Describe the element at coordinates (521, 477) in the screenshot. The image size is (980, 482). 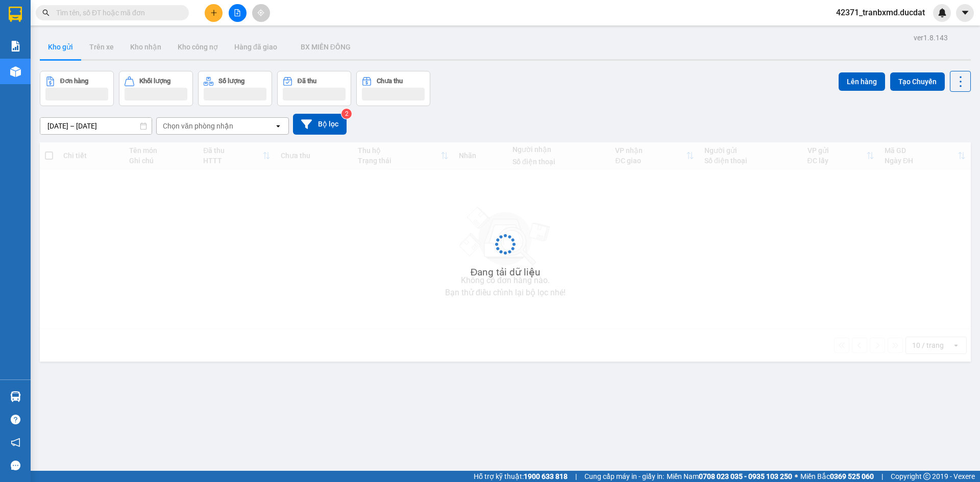
I see `span: Hỗ trợ kỹ thuật:` at that location.